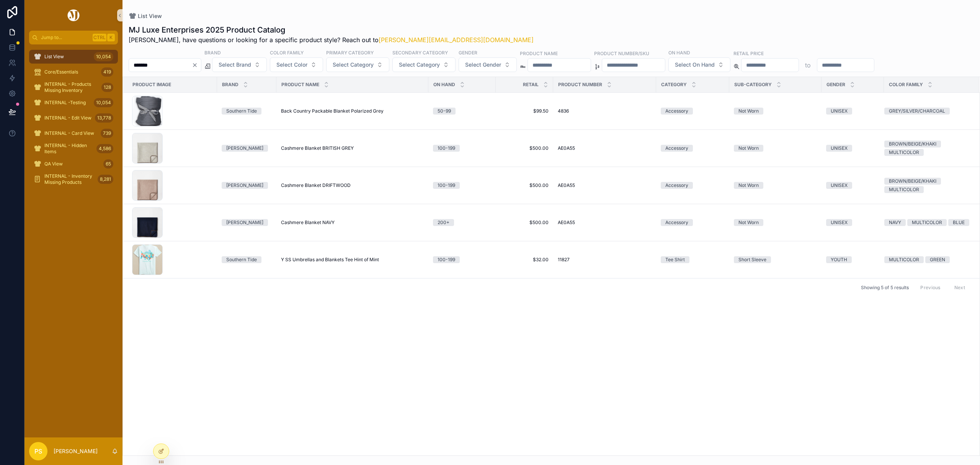 This screenshot has height=465, width=980. Describe the element at coordinates (525, 260) in the screenshot. I see `a: $32.00` at that location.